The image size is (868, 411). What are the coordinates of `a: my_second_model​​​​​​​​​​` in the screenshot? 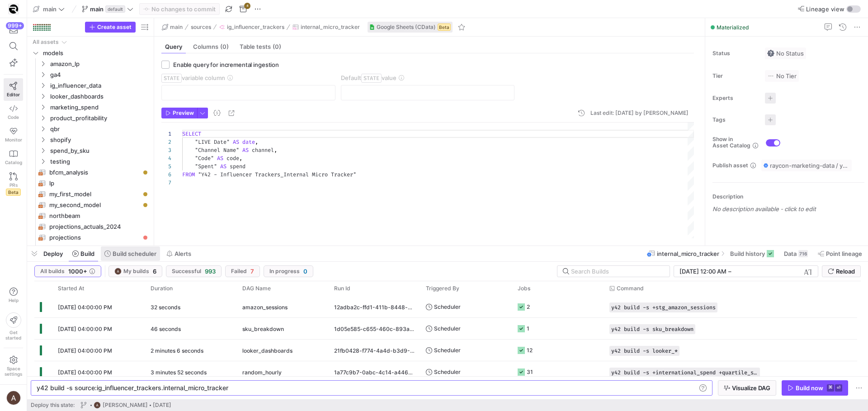 It's located at (90, 205).